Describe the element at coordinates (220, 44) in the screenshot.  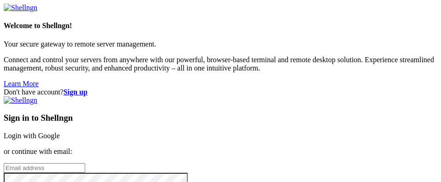
I see `p: Your secure gateway to remote server management.` at that location.